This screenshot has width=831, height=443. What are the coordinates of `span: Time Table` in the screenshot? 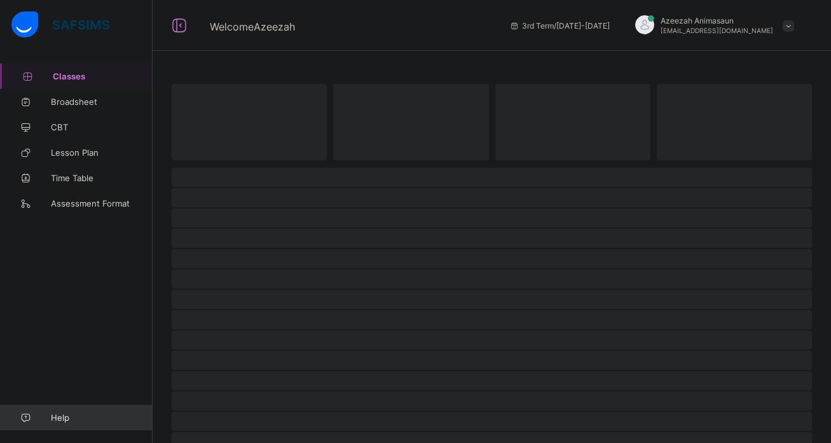 It's located at (102, 178).